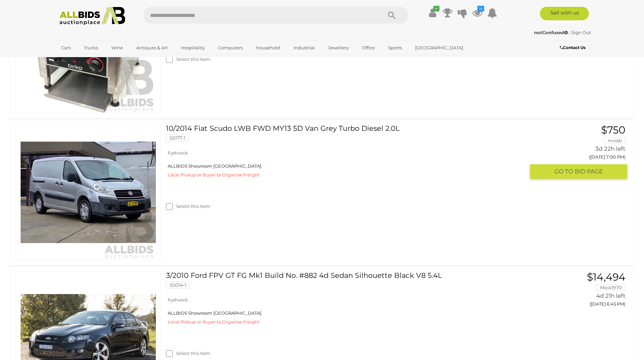 This screenshot has height=360, width=644. What do you see at coordinates (117, 48) in the screenshot?
I see `a: Wine` at bounding box center [117, 48].